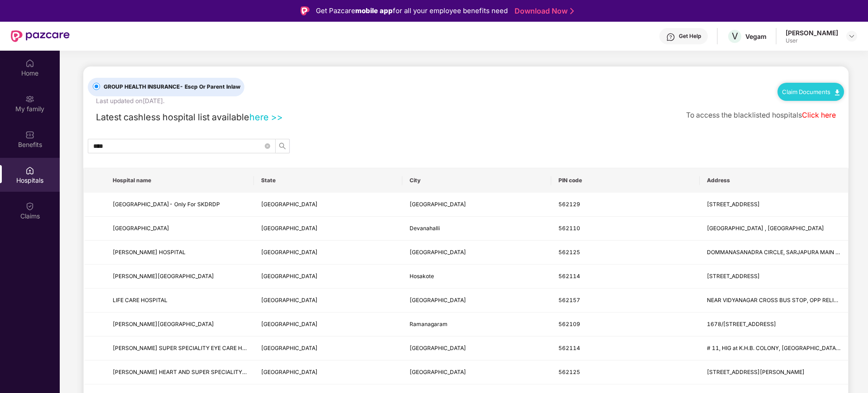  What do you see at coordinates (140, 299) in the screenshot?
I see `span: LIFE CARE HOSPITAL` at bounding box center [140, 299].